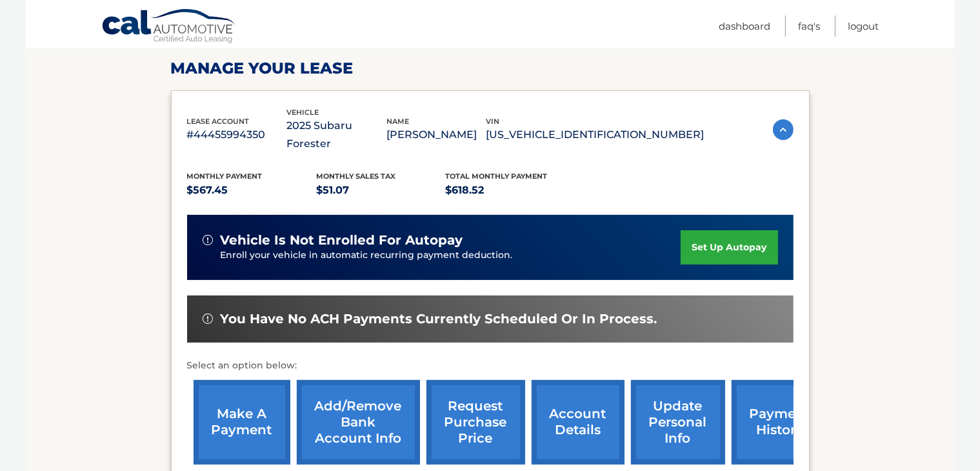  I want to click on span: Total Monthly Payment, so click(496, 176).